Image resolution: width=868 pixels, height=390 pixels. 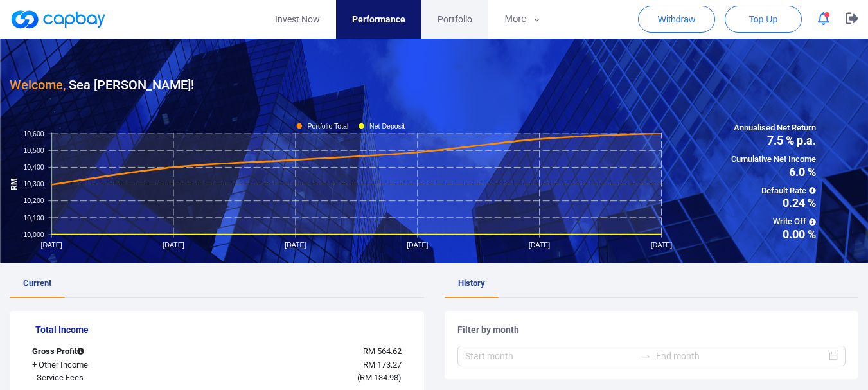 What do you see at coordinates (14, 183) in the screenshot?
I see `tspan: RM` at bounding box center [14, 183].